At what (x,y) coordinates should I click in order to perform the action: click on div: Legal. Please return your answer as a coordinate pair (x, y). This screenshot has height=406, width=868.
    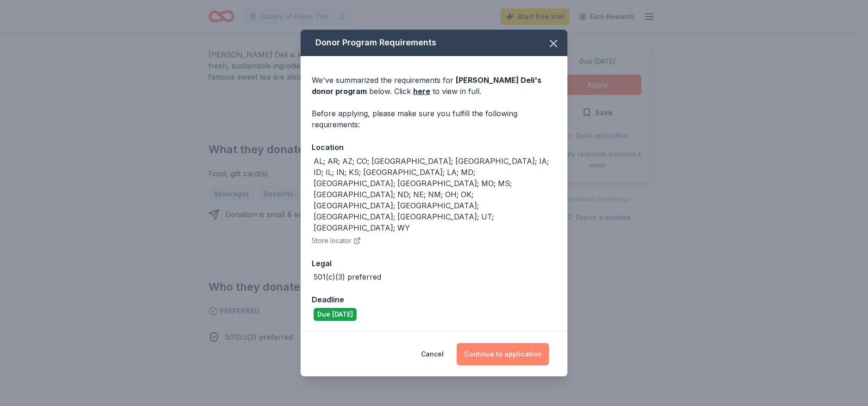
    Looking at the image, I should click on (434, 263).